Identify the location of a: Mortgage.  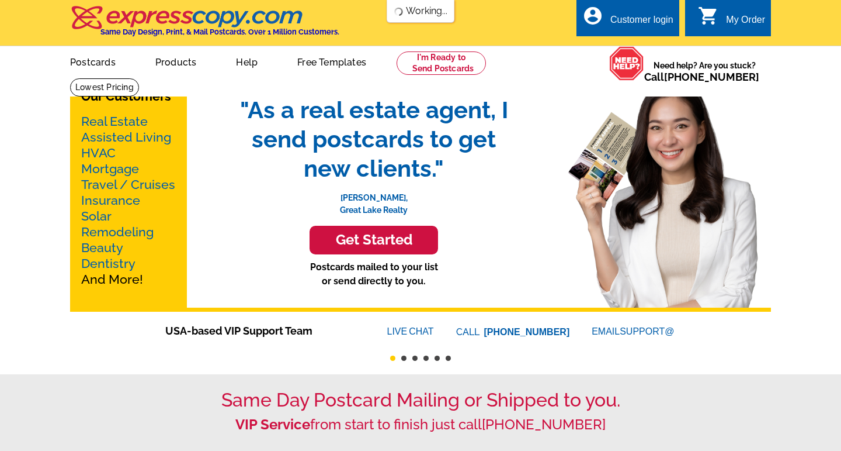
(110, 168).